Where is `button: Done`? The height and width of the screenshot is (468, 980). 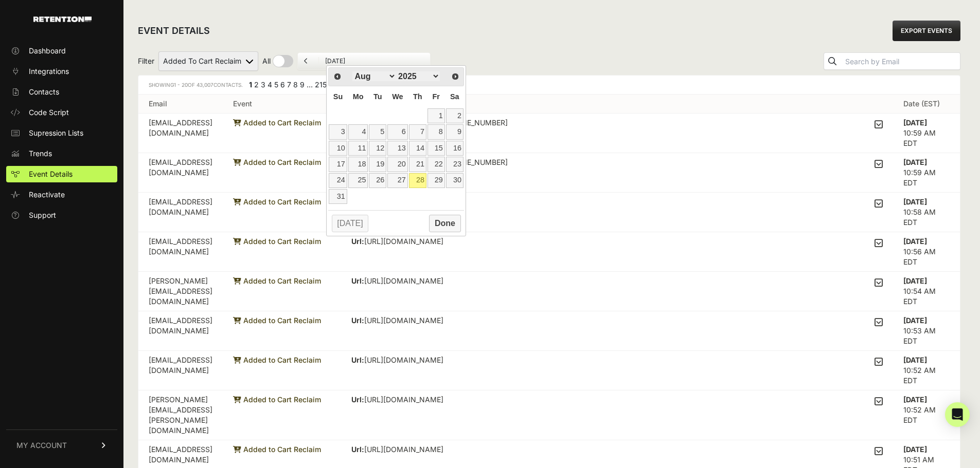 button: Done is located at coordinates (444, 223).